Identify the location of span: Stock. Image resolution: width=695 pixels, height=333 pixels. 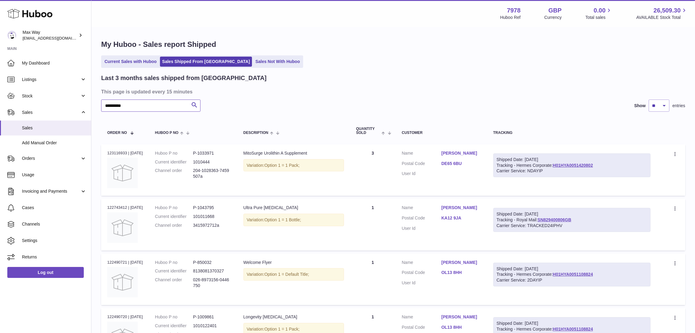
(51, 96).